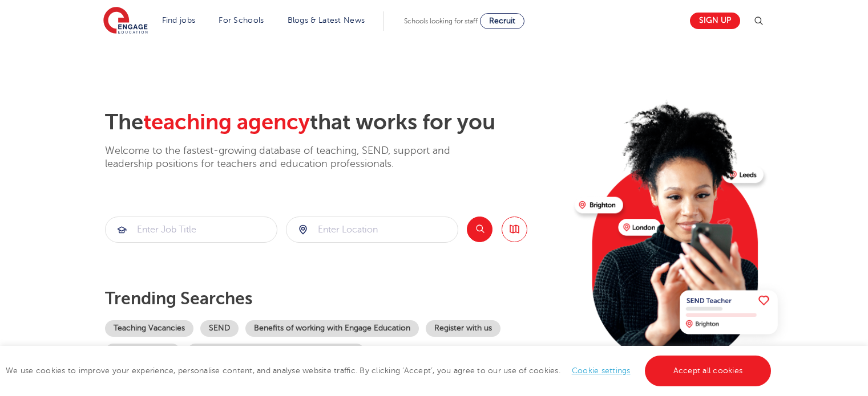 This screenshot has height=396, width=868. What do you see at coordinates (226, 122) in the screenshot?
I see `span: teaching agency` at bounding box center [226, 122].